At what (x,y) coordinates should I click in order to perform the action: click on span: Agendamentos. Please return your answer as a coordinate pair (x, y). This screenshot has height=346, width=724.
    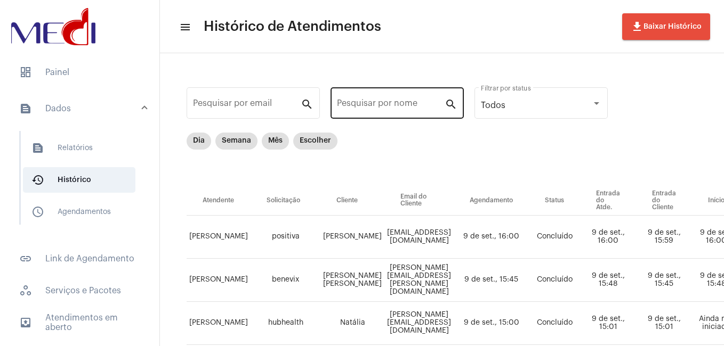
    Looking at the image, I should click on (79, 212).